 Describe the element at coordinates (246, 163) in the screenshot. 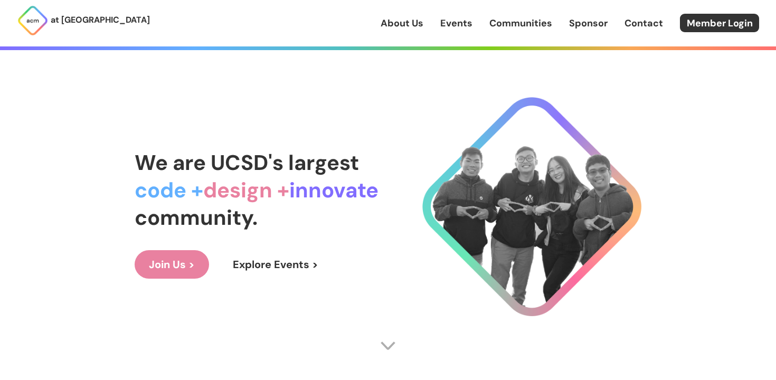

I see `span: We are UCSD's largest` at that location.